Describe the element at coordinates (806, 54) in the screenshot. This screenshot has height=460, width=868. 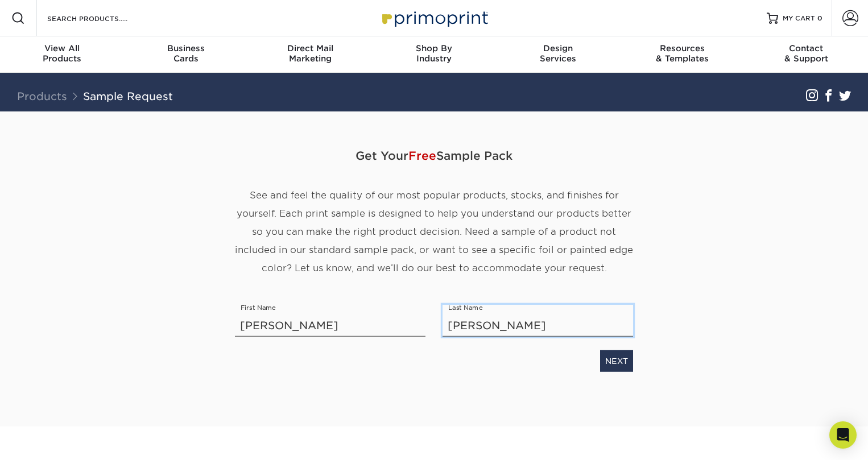
I see `a: Contact& Support` at that location.